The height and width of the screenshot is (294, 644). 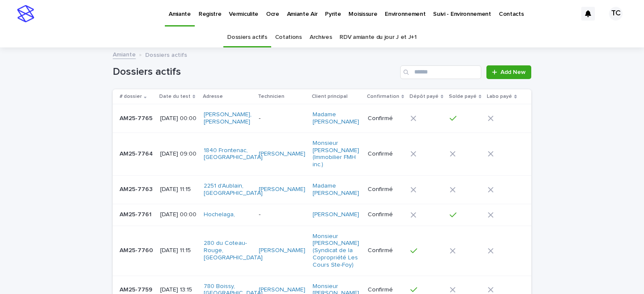 I want to click on a: Dossiers actifs, so click(x=247, y=37).